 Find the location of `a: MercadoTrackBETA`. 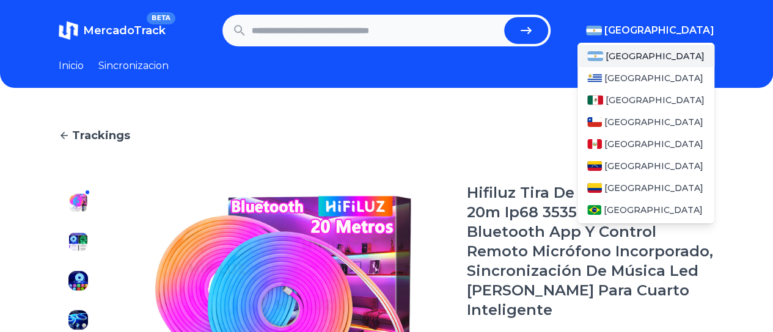

a: MercadoTrackBETA is located at coordinates (112, 31).